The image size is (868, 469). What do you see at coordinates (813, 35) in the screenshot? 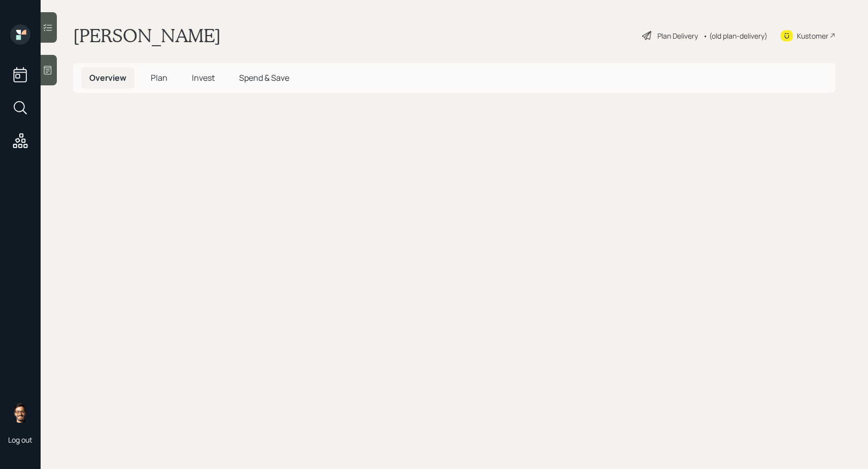
I see `div: Kustomer` at bounding box center [813, 35].